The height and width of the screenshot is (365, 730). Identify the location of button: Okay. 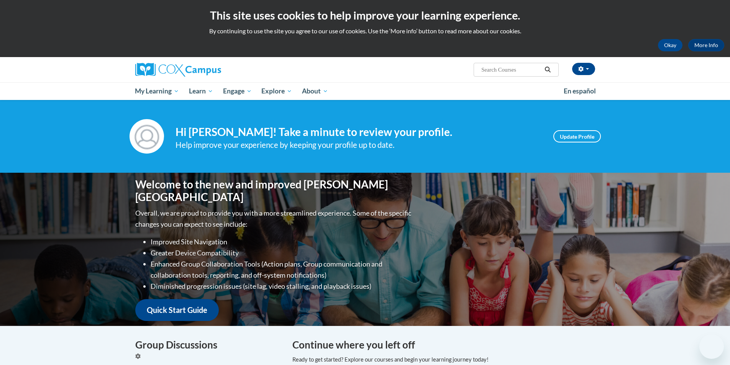
(670, 45).